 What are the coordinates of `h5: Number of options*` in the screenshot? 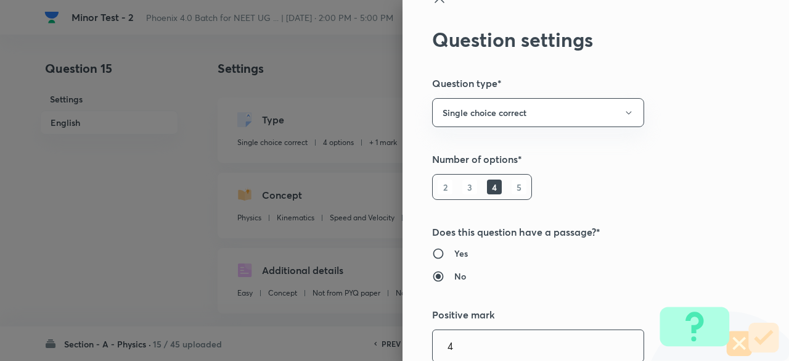 It's located at (575, 159).